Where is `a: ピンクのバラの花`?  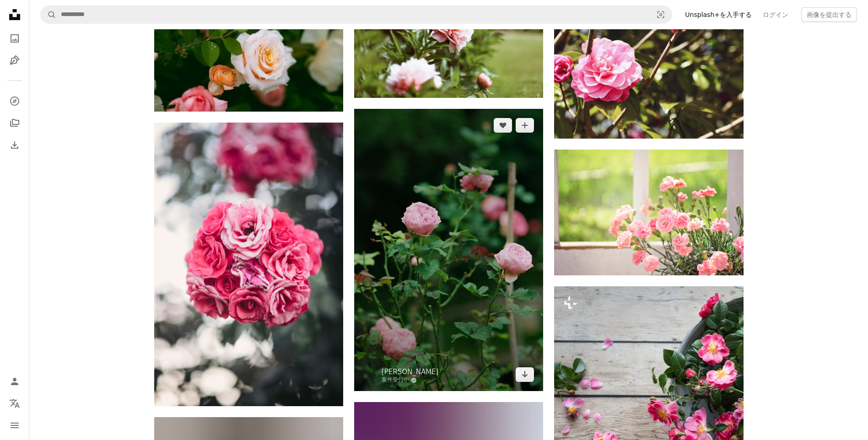 a: ピンクのバラの花 is located at coordinates (249, 264).